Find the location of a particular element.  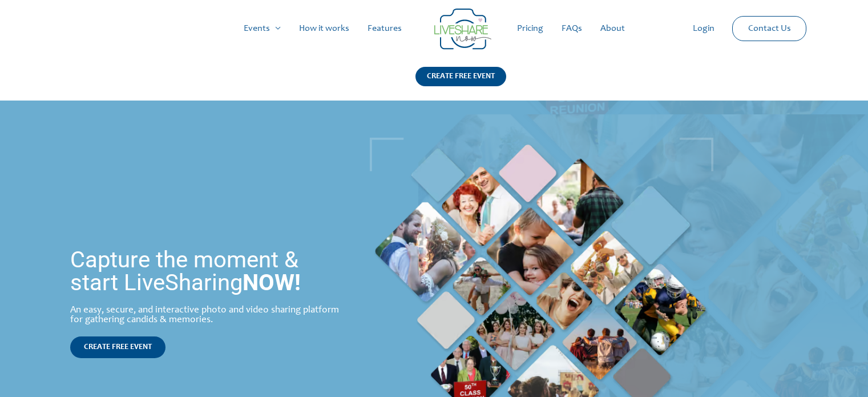

a: How it works is located at coordinates (324, 29).